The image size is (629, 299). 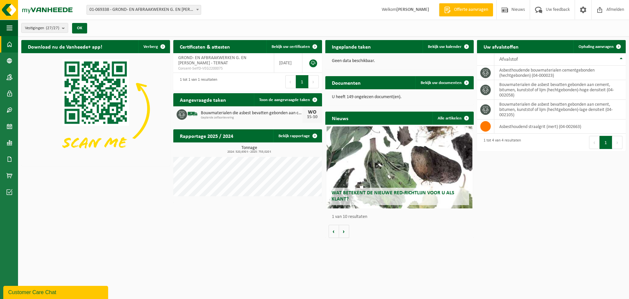 What do you see at coordinates (466, 10) in the screenshot?
I see `a: Offerte aanvragen` at bounding box center [466, 10].